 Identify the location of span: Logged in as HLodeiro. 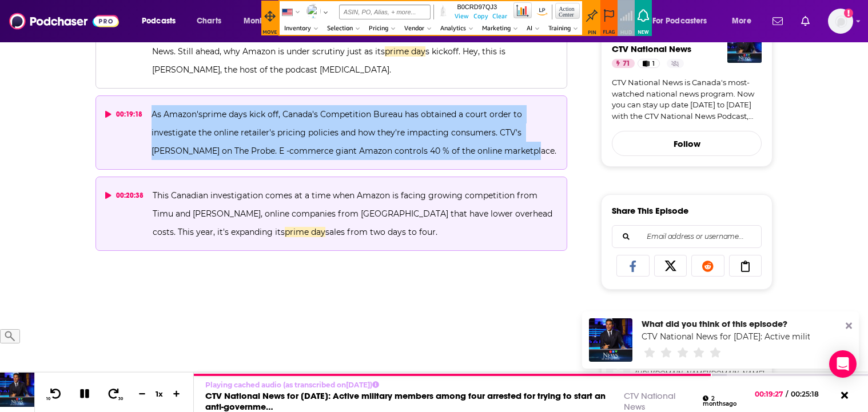
(841, 21).